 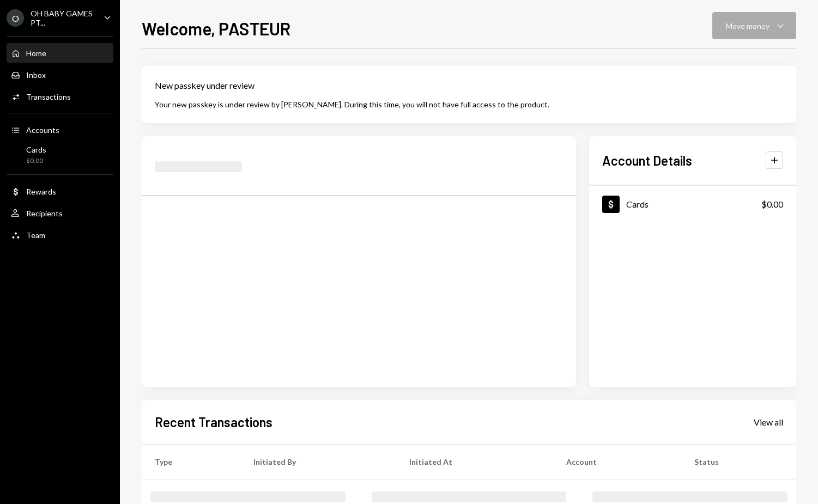 What do you see at coordinates (469, 85) in the screenshot?
I see `div: New passkey under review` at bounding box center [469, 85].